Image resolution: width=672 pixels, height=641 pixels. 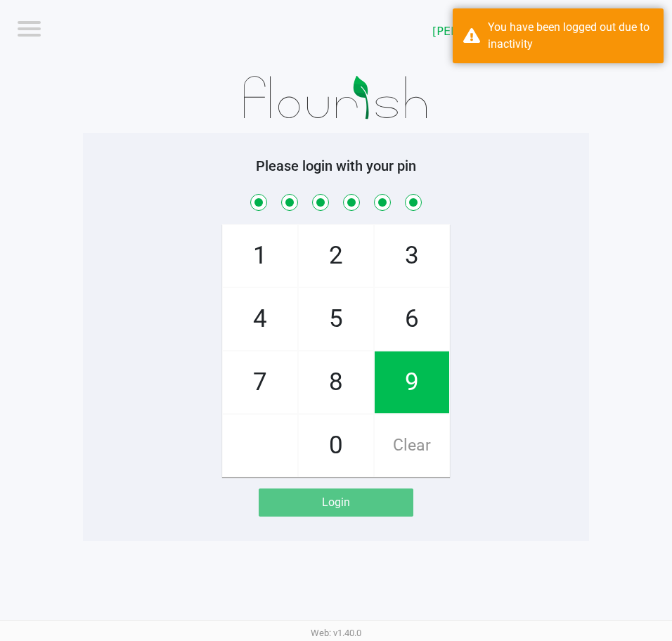 I want to click on span: 3, so click(x=412, y=256).